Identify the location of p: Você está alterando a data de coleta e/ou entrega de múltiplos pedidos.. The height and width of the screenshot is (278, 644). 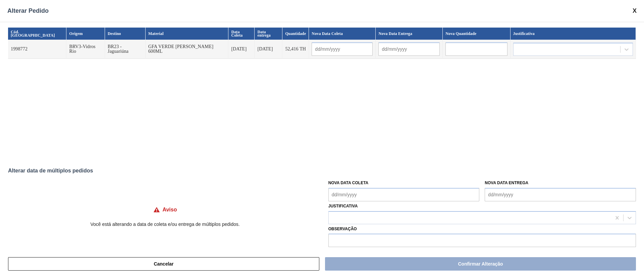
(165, 224).